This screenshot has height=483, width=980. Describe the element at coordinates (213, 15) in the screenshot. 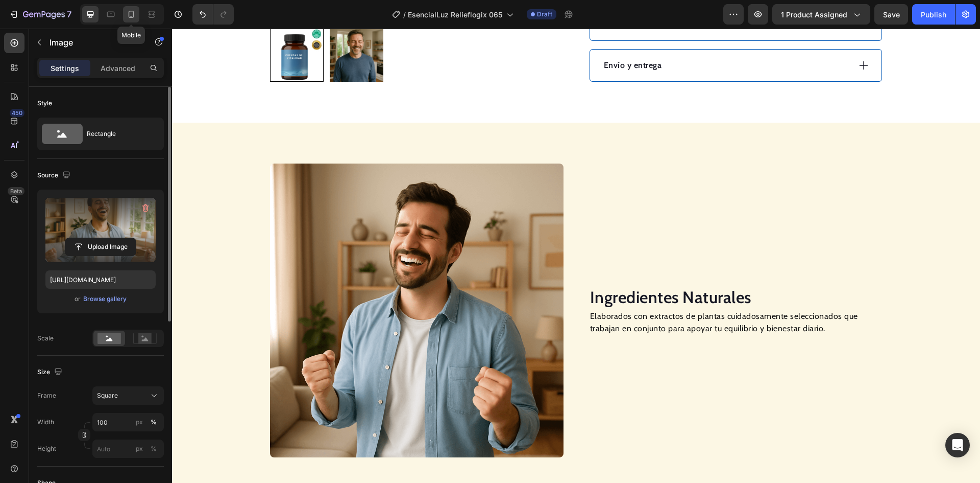

I see `div: Undo/Redo` at that location.